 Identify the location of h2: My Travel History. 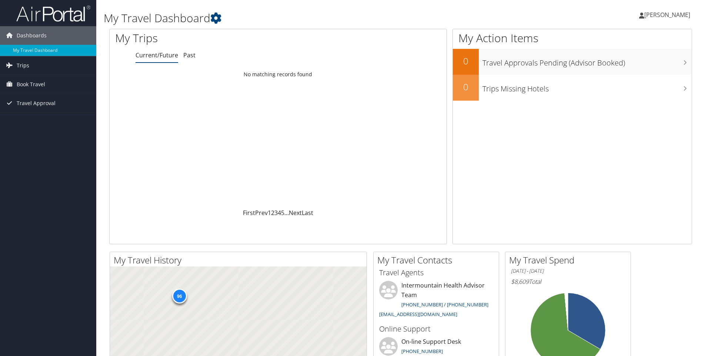
(240, 260).